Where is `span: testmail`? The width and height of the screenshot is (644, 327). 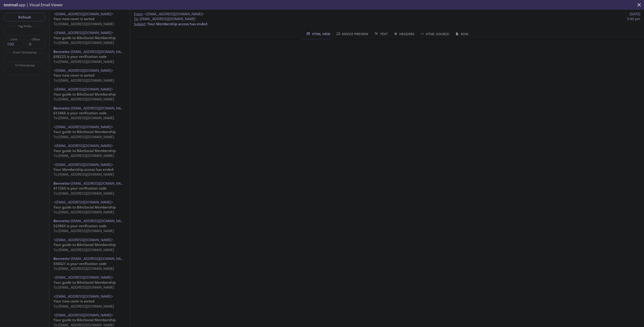
span: testmail is located at coordinates (11, 5).